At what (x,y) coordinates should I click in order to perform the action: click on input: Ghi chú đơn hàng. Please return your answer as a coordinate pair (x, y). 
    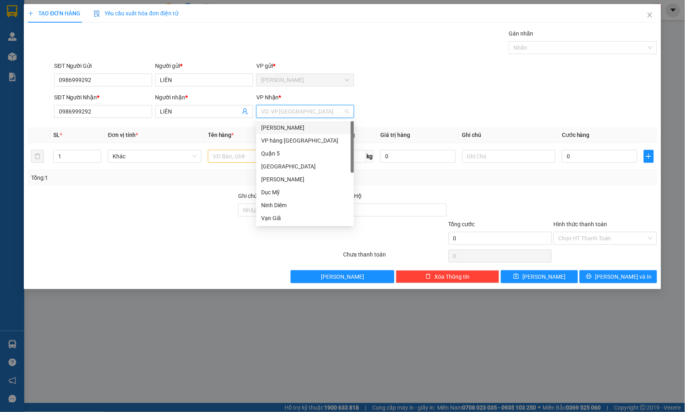
    Looking at the image, I should click on (290, 210).